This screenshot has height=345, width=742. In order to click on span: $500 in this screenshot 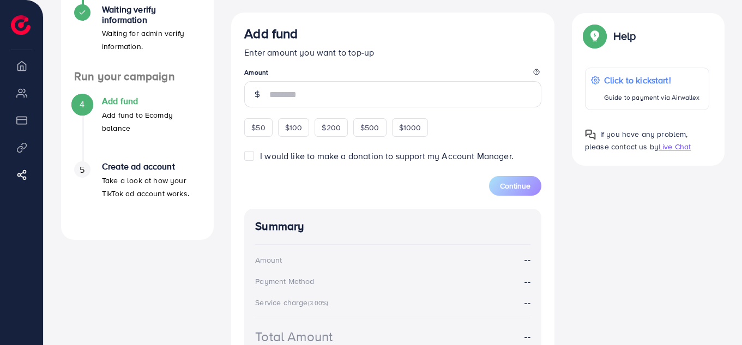, I will do `click(370, 128)`.